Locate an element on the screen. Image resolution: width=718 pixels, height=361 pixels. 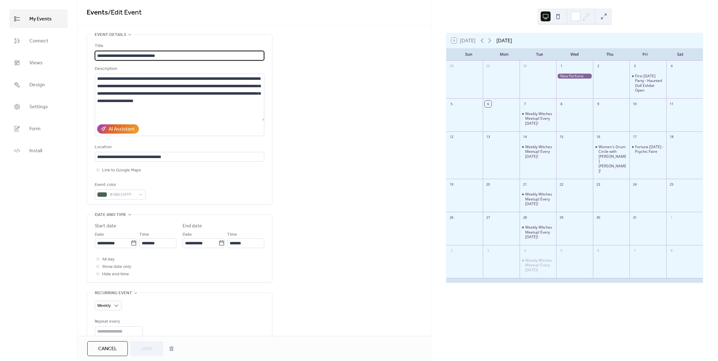
div: 19 is located at coordinates (452, 185).